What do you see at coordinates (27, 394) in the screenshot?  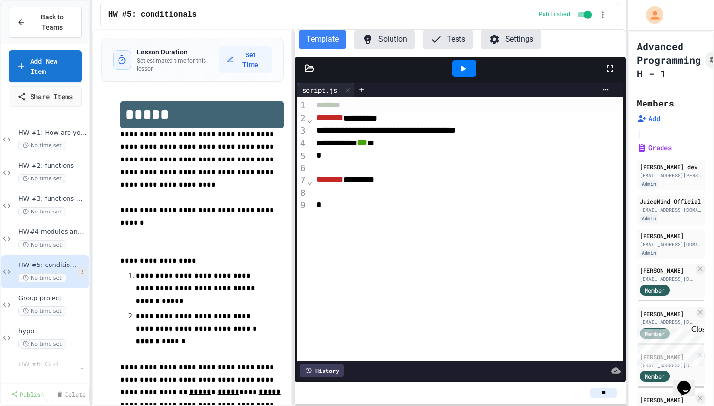 I see `a: Publish` at bounding box center [27, 394].